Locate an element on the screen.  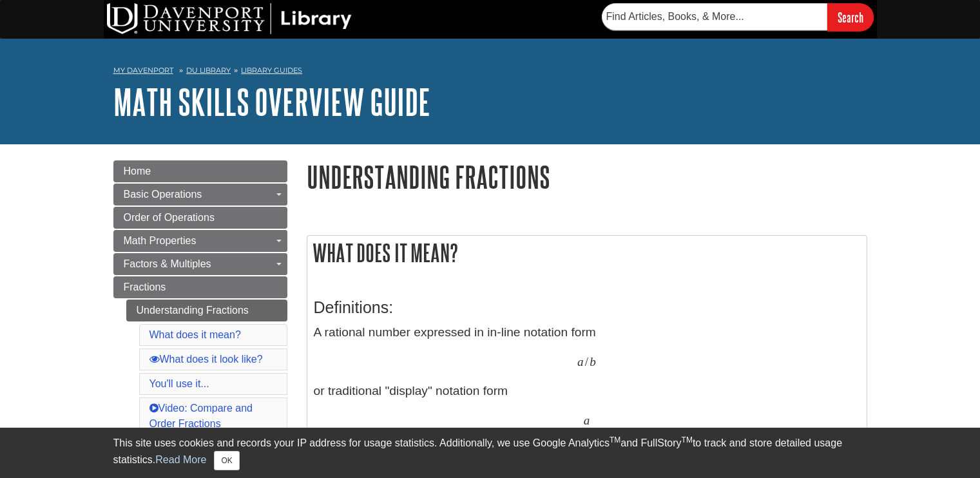
h3: Definitions: is located at coordinates (587, 308).